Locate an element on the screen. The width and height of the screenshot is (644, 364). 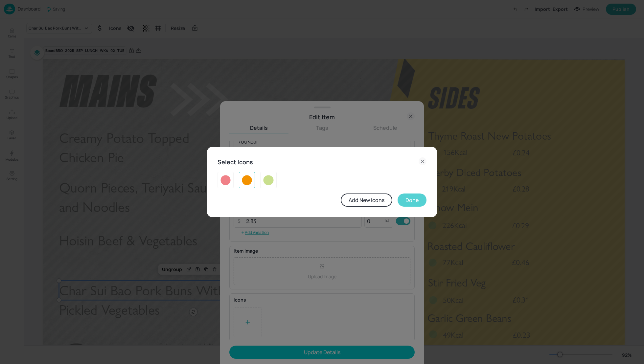
img: 2025-05-14-1747217495608i3i37i3ad79.svg is located at coordinates (225, 180).